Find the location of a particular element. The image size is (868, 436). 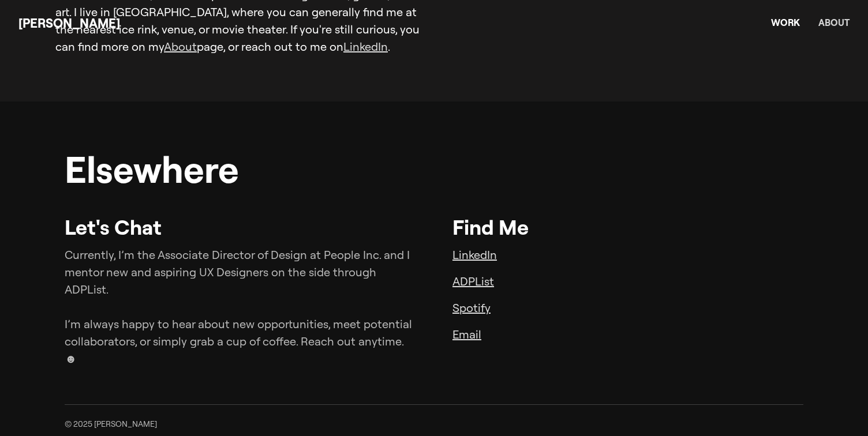

a: Work is located at coordinates (786, 22).